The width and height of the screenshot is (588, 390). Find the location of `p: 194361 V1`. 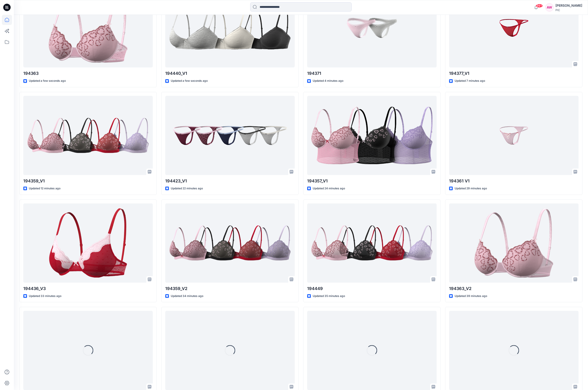

p: 194361 V1 is located at coordinates (514, 181).